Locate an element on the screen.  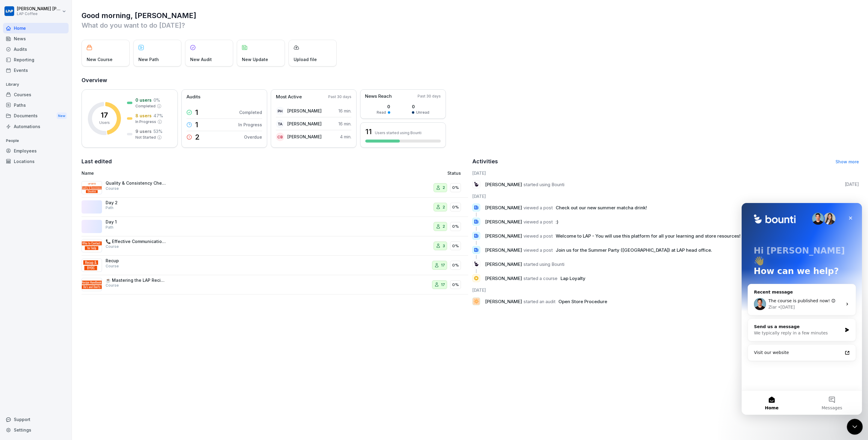
a: ☕ Mastering the LAP Recipes - Recipe HandbookCourse170% is located at coordinates (275, 285).